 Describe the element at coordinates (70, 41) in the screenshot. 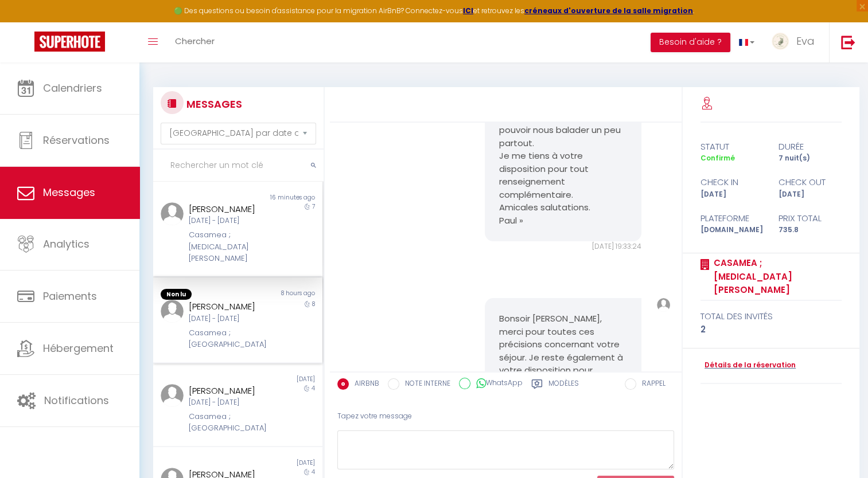

I see `img: Super Booking` at that location.